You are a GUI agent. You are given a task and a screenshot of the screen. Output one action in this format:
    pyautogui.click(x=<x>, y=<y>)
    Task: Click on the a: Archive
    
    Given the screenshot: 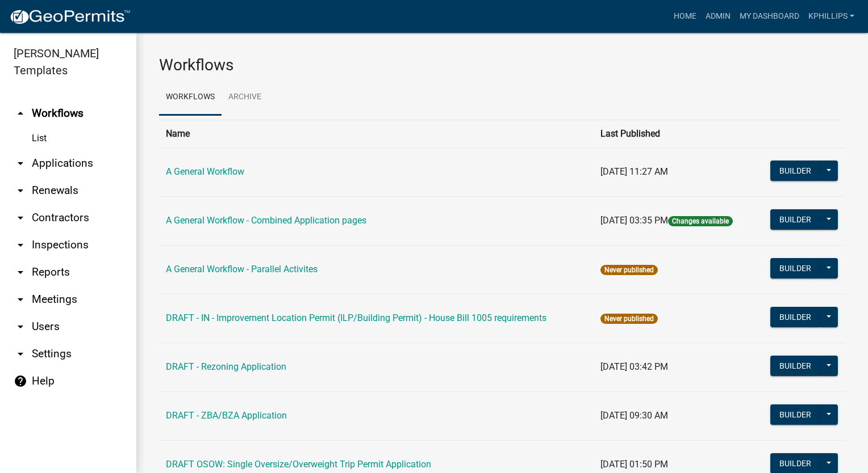 What is the action you would take?
    pyautogui.click(x=245, y=98)
    